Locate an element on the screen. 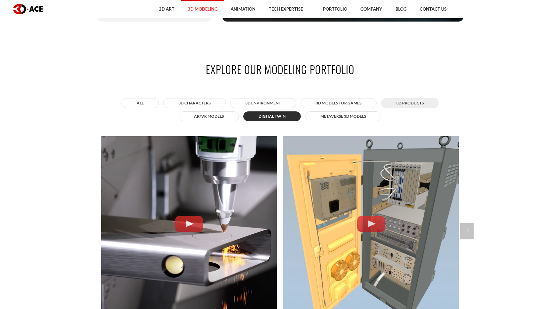 This screenshot has width=560, height=309. button: All is located at coordinates (140, 103).